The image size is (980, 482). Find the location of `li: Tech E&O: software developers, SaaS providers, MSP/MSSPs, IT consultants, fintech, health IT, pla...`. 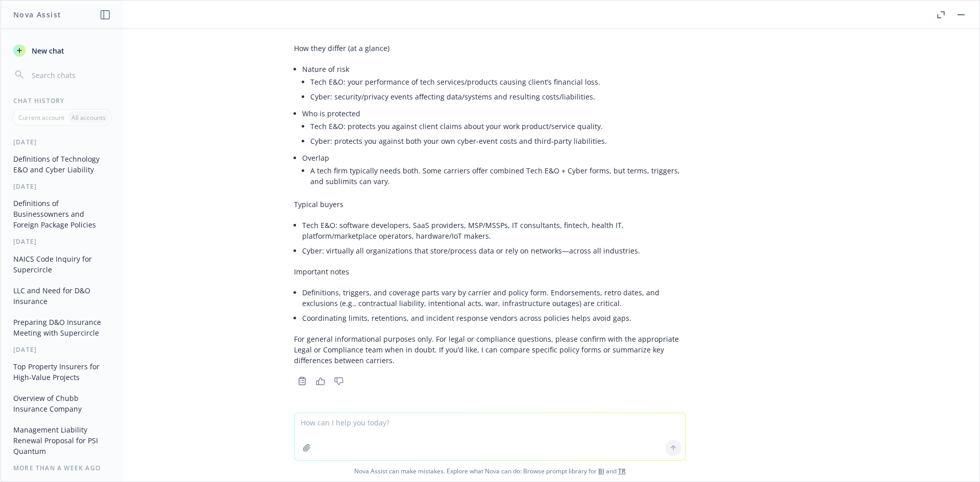

li: Tech E&O: software developers, SaaS providers, MSP/MSSPs, IT consultants, fintech, health IT, pla... is located at coordinates (494, 231).